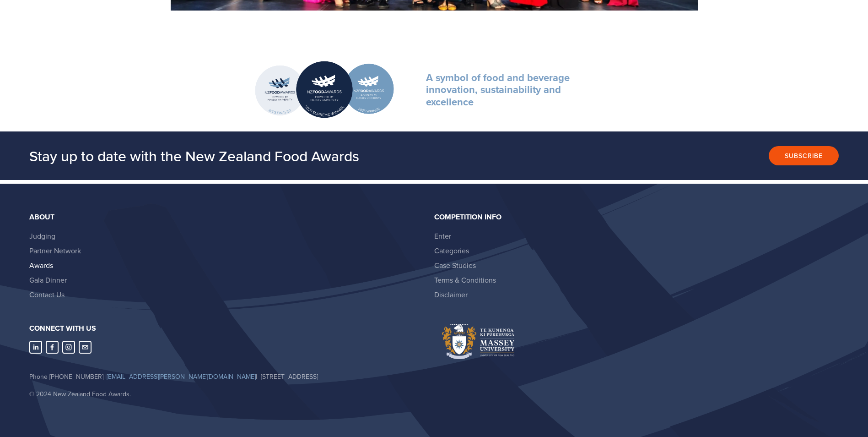  I want to click on h3: Connect with us, so click(228, 328).